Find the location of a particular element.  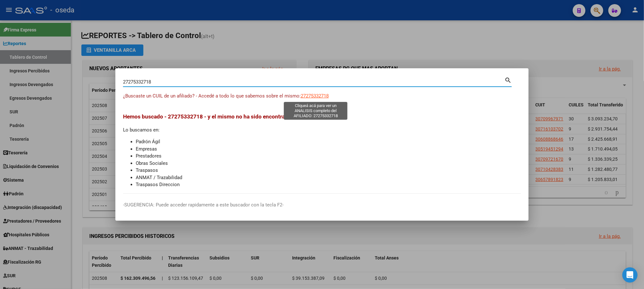

p: -SUGERENCIA: Puede acceder rapidamente a este buscador con la tecla F2- is located at coordinates (322, 205).